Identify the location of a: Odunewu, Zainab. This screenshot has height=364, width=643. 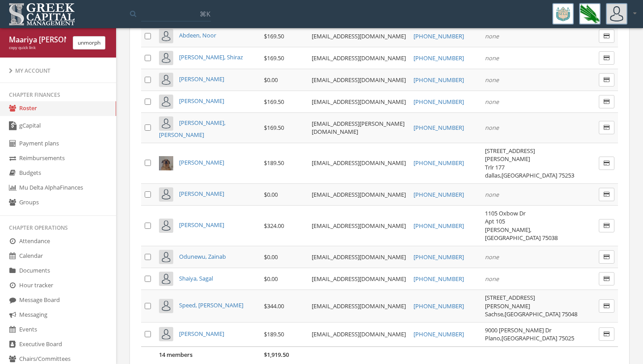
(202, 257).